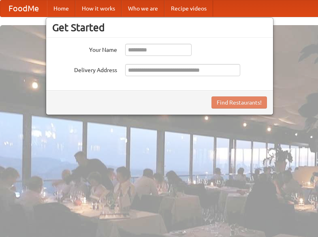 Image resolution: width=318 pixels, height=237 pixels. Describe the element at coordinates (85, 69) in the screenshot. I see `label: Delivery Address` at that location.